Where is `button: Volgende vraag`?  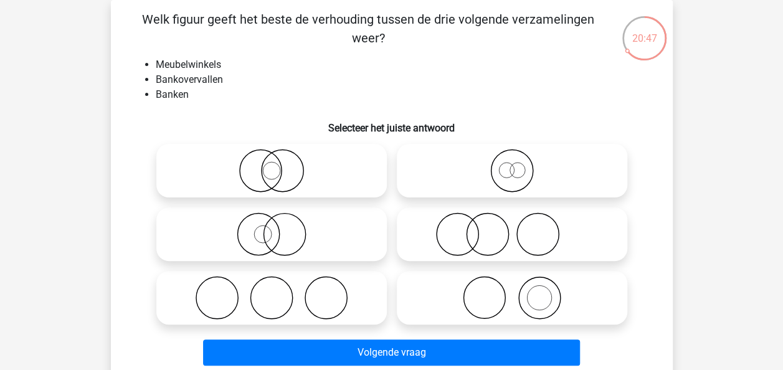
button: Volgende vraag is located at coordinates (391, 353).